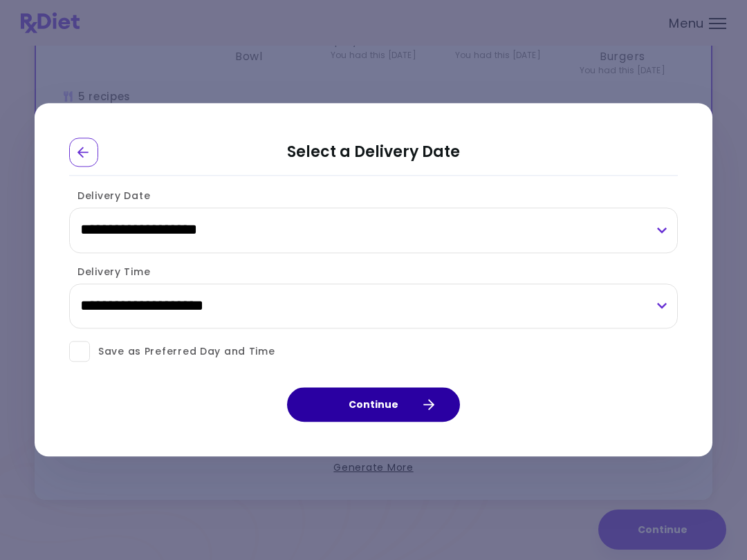 Image resolution: width=747 pixels, height=560 pixels. I want to click on div: Go Back, so click(84, 152).